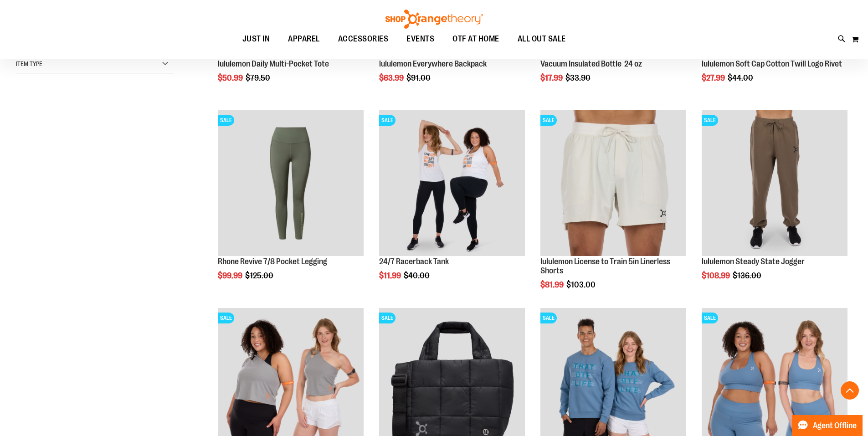 This screenshot has width=868, height=436. Describe the element at coordinates (390, 275) in the screenshot. I see `span: $11.99` at that location.